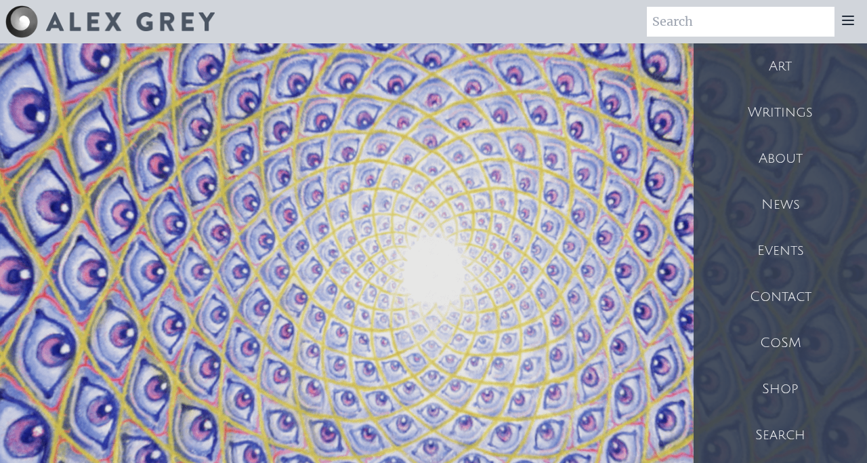  Describe the element at coordinates (780, 66) in the screenshot. I see `div: Art` at that location.